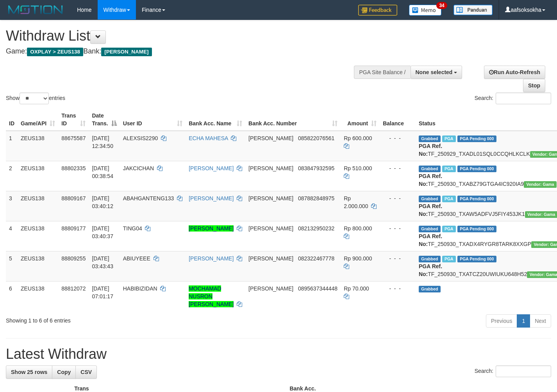  Describe the element at coordinates (215, 119) in the screenshot. I see `th: Bank Acc. Name: activate to sort column ascending` at that location.